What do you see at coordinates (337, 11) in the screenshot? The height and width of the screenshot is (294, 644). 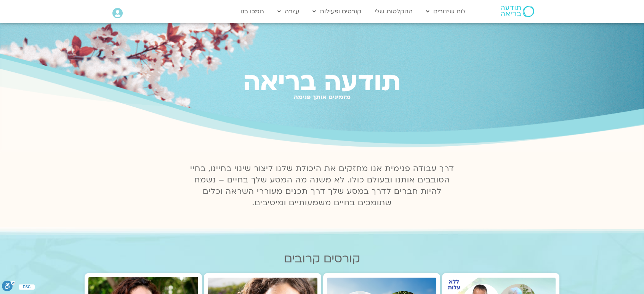 I see `a: קורסים ופעילות` at bounding box center [337, 11].